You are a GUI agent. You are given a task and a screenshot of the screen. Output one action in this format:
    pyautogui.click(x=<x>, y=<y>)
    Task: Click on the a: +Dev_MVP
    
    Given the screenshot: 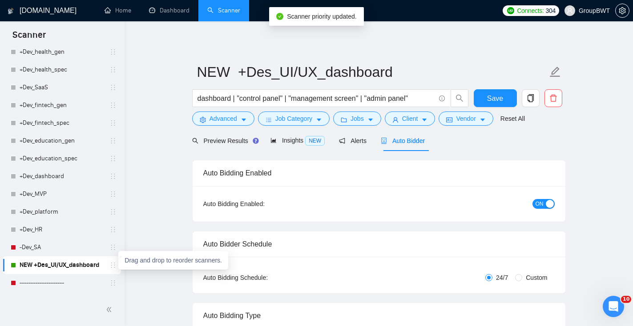 What is the action you would take?
    pyautogui.click(x=62, y=194)
    